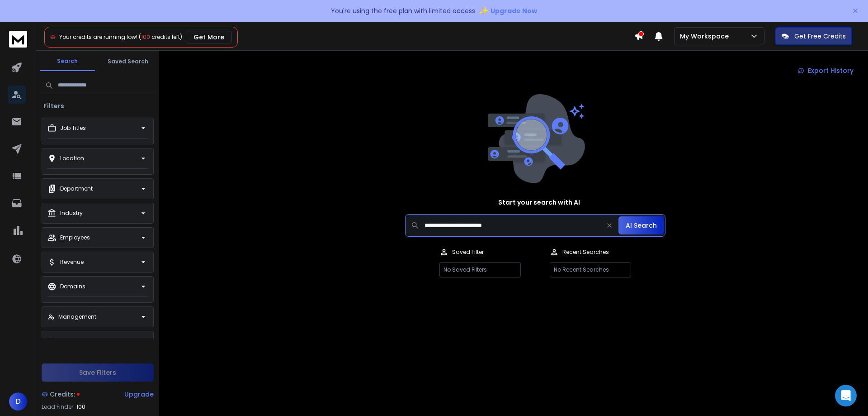 The width and height of the screenshot is (868, 416). Describe the element at coordinates (514, 11) in the screenshot. I see `span: Upgrade Now` at that location.